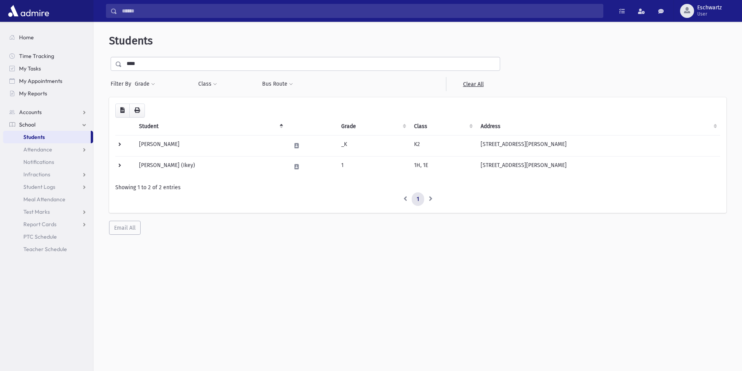 The height and width of the screenshot is (371, 742). What do you see at coordinates (48, 81) in the screenshot?
I see `a: My Appointments` at bounding box center [48, 81].